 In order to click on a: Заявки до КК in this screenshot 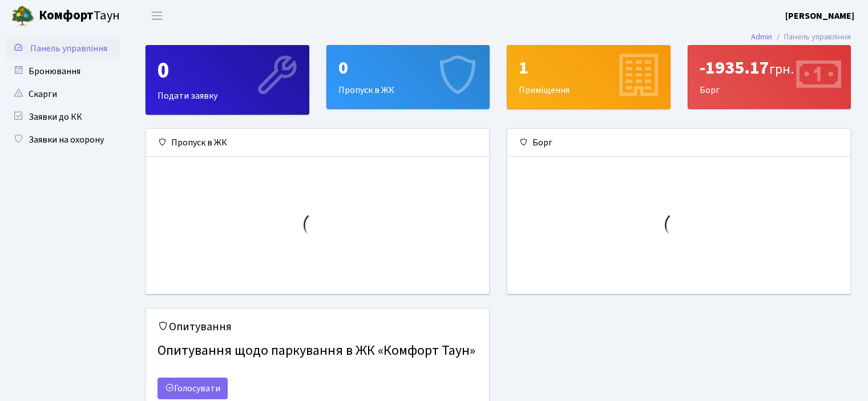, I will do `click(63, 117)`.